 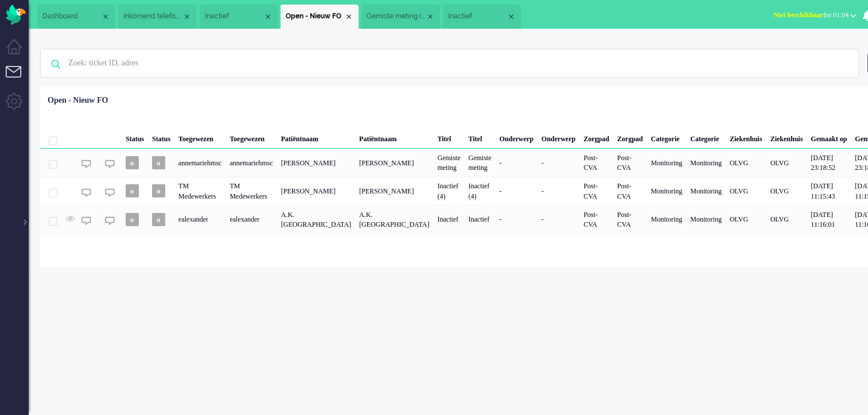 I want to click on span: Niet beschikbaar, so click(x=798, y=15).